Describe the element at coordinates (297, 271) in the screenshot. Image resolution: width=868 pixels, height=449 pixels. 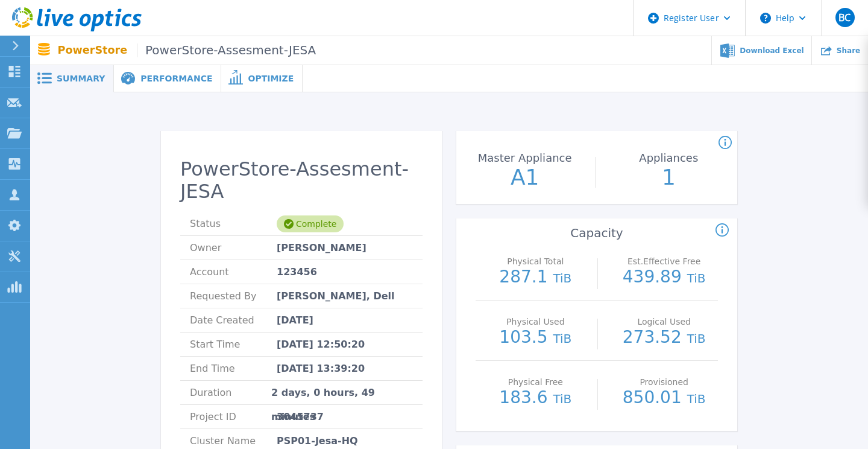
I see `span: 123456` at that location.